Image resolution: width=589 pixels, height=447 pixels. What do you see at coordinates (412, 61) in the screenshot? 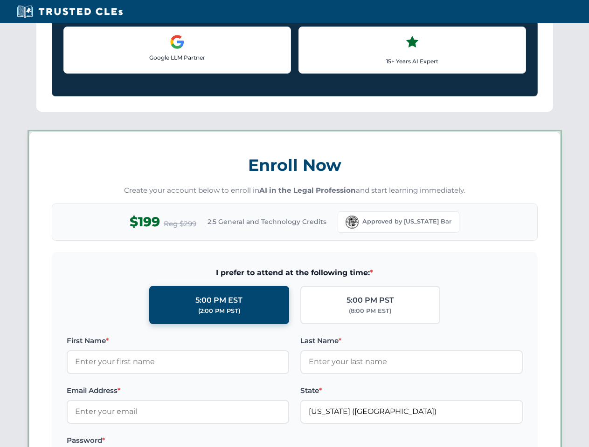
I see `p: 15+ Years AI Expert` at bounding box center [412, 61].